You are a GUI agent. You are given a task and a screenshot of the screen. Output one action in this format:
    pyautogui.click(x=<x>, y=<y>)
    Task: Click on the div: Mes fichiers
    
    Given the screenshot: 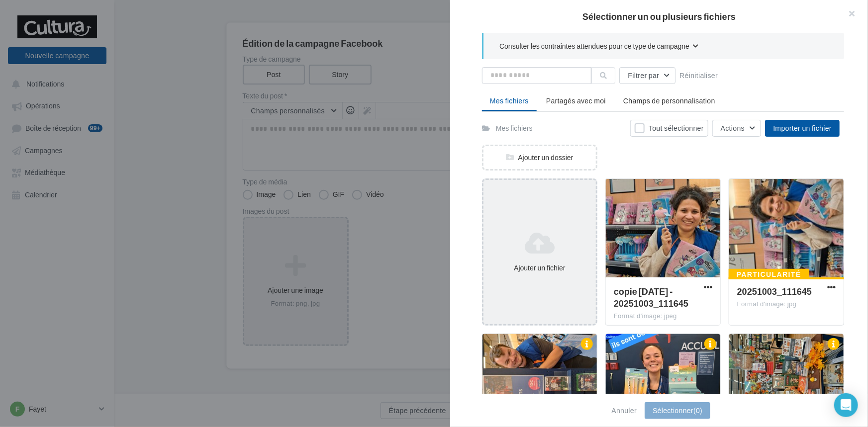 What is the action you would take?
    pyautogui.click(x=514, y=128)
    